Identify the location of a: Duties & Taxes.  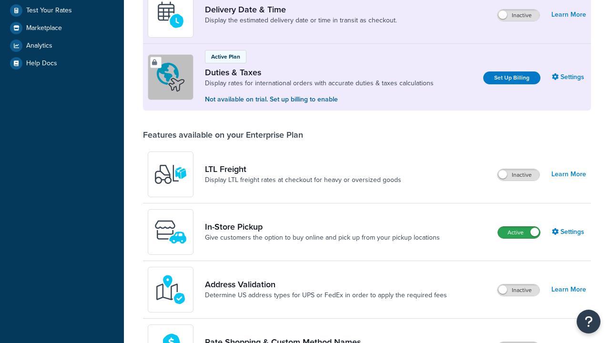
(320, 72).